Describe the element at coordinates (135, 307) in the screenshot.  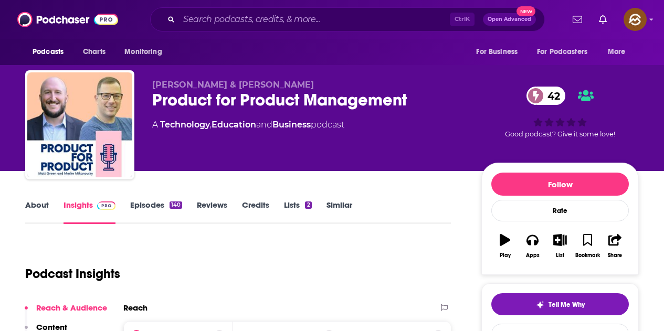
I see `h2: Reach` at that location.